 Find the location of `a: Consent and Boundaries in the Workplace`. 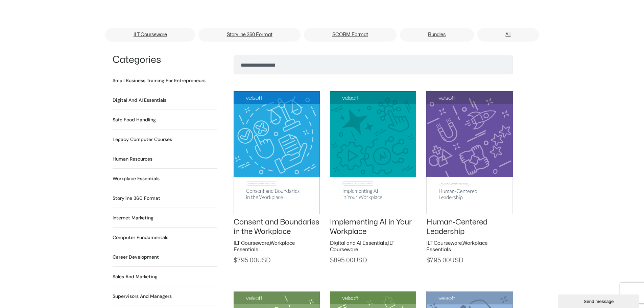

a: Consent and Boundaries in the Workplace is located at coordinates (277, 227).